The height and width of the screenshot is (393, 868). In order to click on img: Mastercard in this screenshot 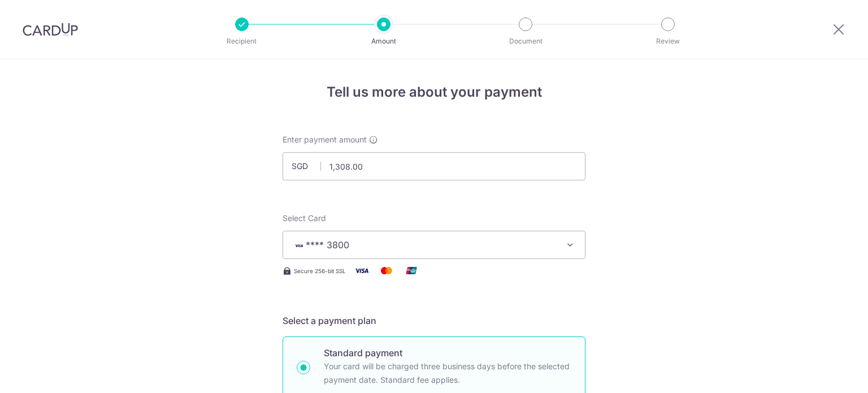, I will do `click(387, 270)`.